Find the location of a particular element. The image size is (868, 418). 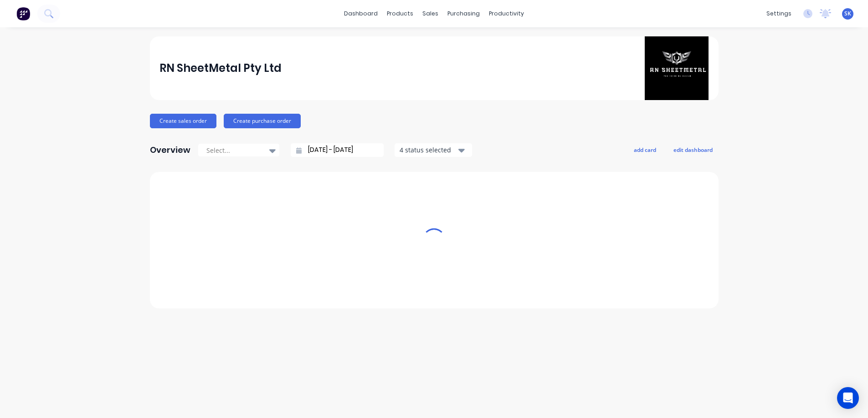

div: RN SheetMetal Pty Ltd is located at coordinates (220, 68).